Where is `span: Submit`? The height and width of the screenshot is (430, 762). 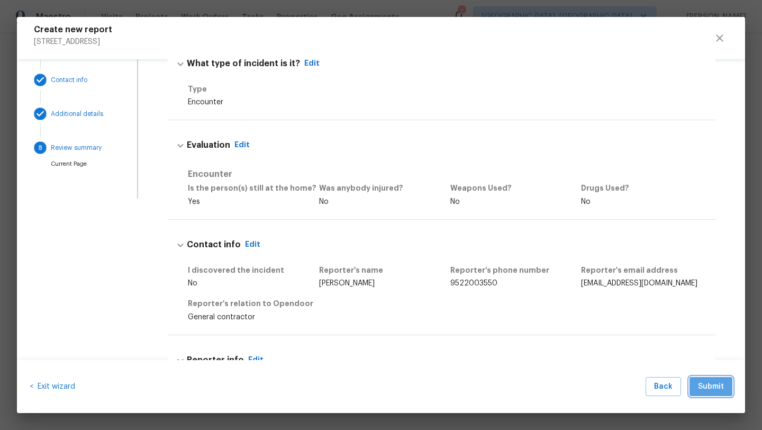 span: Submit is located at coordinates (711, 386).